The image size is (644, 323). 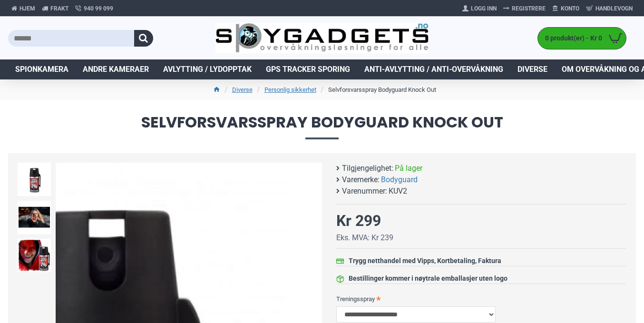 I want to click on a: Bodyguard, so click(x=399, y=180).